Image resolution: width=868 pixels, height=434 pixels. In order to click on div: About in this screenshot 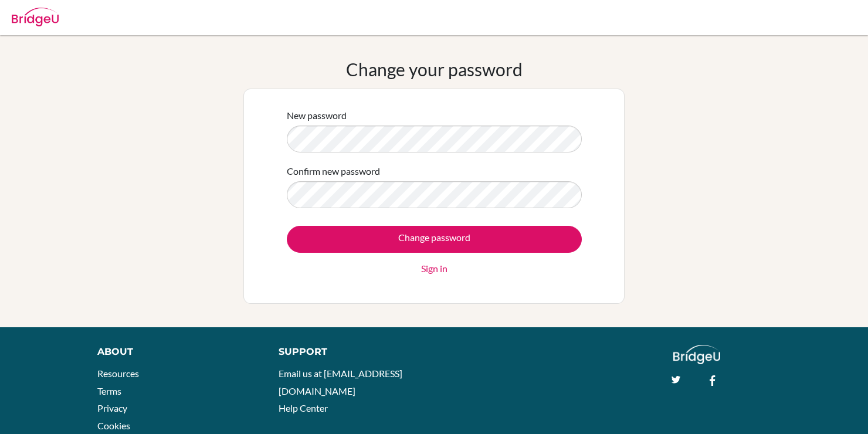, I will do `click(175, 352)`.